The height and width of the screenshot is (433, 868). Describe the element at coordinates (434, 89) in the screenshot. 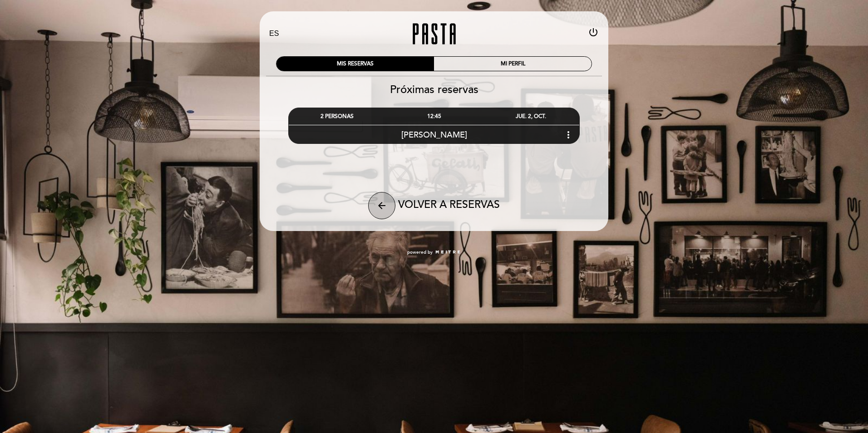

I see `h2: Próximas reservas` at that location.